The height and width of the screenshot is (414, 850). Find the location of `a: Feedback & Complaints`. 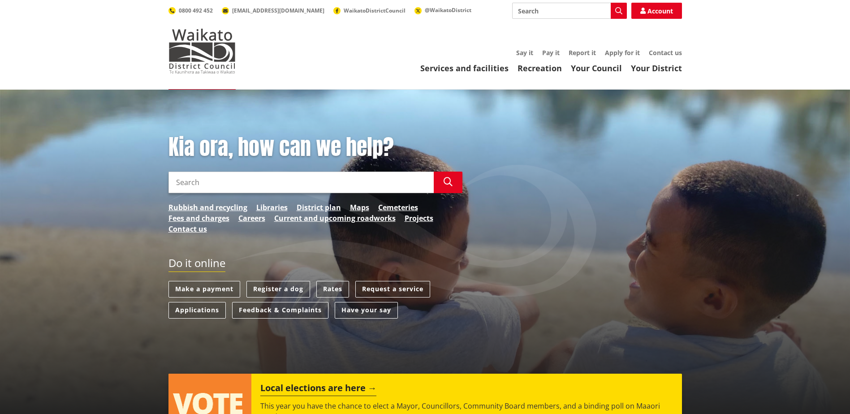

a: Feedback & Complaints is located at coordinates (280, 310).